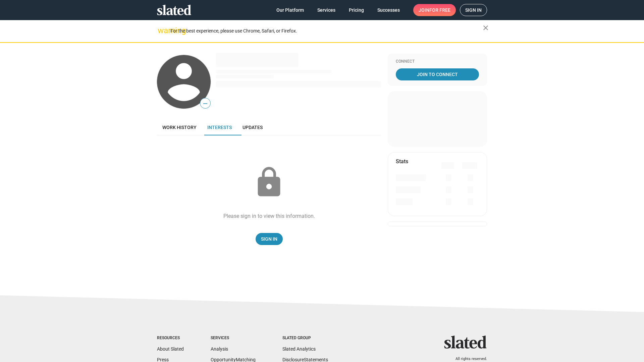 The height and width of the screenshot is (362, 644). What do you see at coordinates (269, 216) in the screenshot?
I see `div: Please sign in to view this information.` at bounding box center [269, 216].